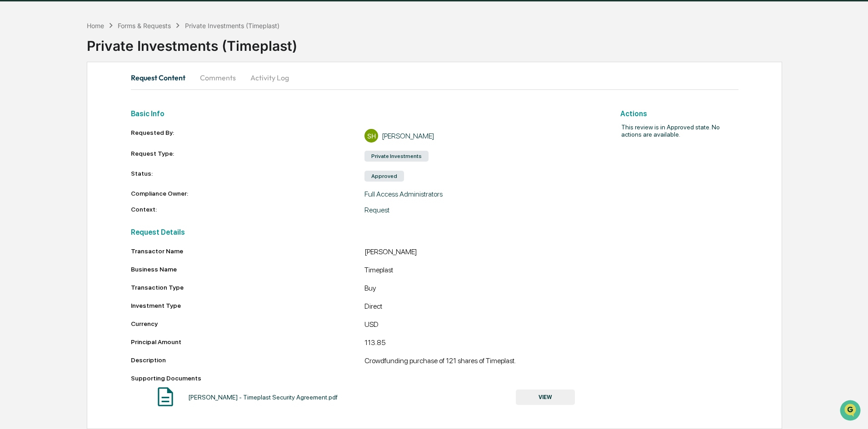 The image size is (868, 429). I want to click on a: 🔎Data Lookup, so click(33, 136).